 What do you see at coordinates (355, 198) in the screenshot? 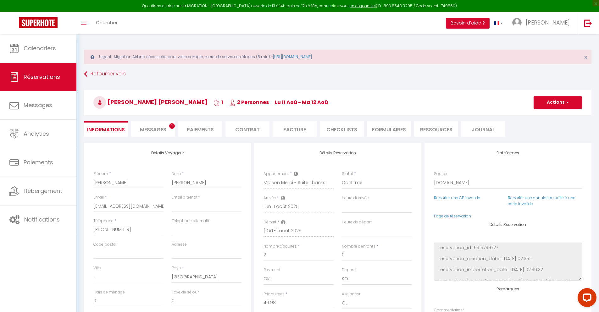
I see `label: Heure d'arrivée` at bounding box center [355, 198].